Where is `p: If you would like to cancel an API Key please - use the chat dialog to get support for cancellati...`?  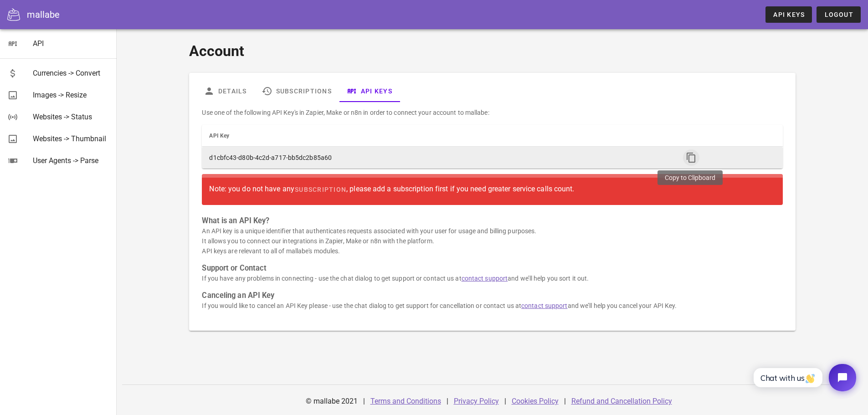 p: If you would like to cancel an API Key please - use the chat dialog to get support for cancellati... is located at coordinates (492, 305).